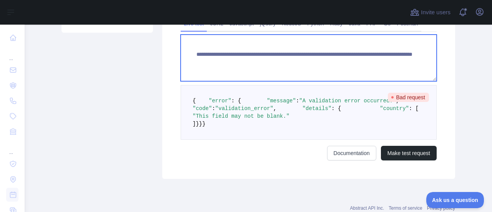 The image size is (492, 212). What do you see at coordinates (408, 97) in the screenshot?
I see `span: Bad request` at bounding box center [408, 97].